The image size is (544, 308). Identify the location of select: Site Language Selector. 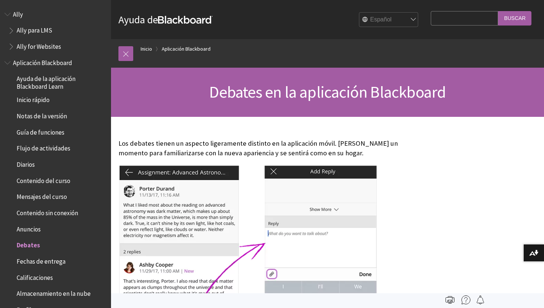
(389, 20).